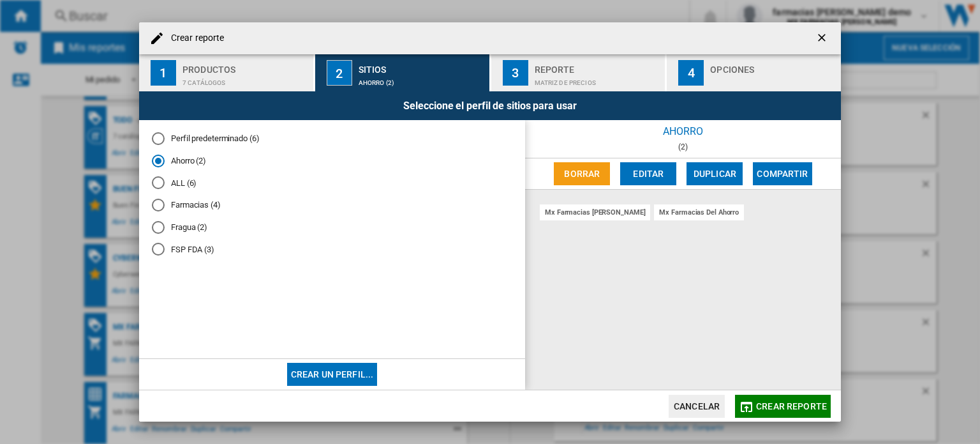 The height and width of the screenshot is (444, 980). Describe the element at coordinates (699, 212) in the screenshot. I see `div: mx farmacias del ahorro` at that location.